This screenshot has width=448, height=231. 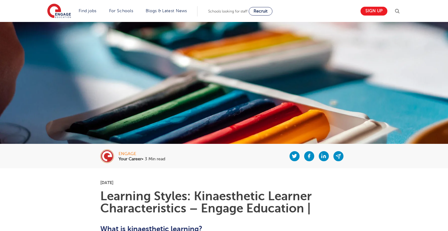 What do you see at coordinates (167, 11) in the screenshot?
I see `a: Blogs & Latest News` at bounding box center [167, 11].